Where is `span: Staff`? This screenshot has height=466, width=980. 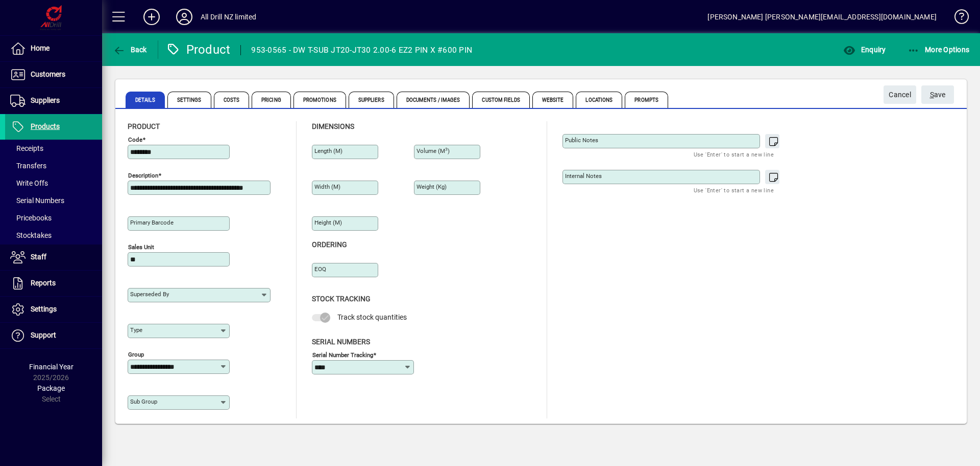
span: Staff is located at coordinates (38, 257).